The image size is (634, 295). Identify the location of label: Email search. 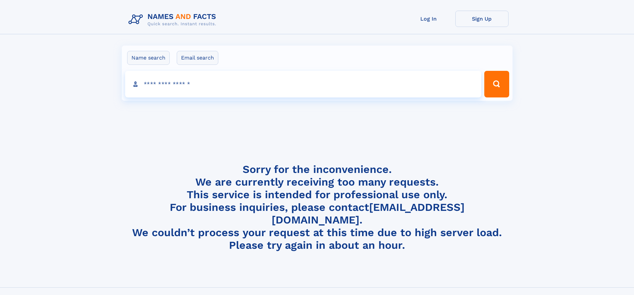
(197, 58).